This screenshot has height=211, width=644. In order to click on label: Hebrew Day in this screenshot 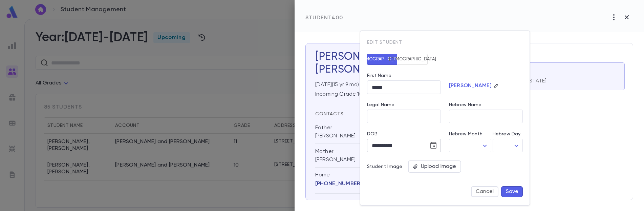, I will do `click(506, 134)`.